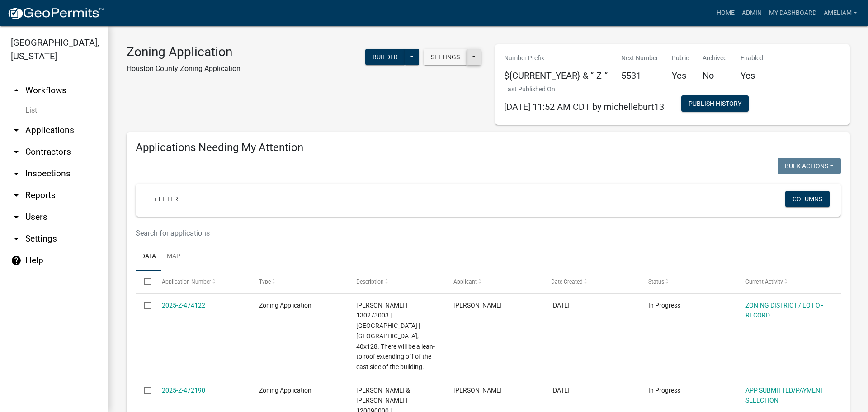  What do you see at coordinates (764, 282) in the screenshot?
I see `span: Current Activity` at bounding box center [764, 282].